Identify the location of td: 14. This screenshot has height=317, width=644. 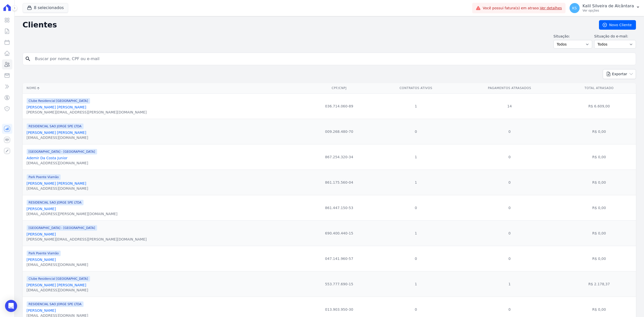
(509, 106).